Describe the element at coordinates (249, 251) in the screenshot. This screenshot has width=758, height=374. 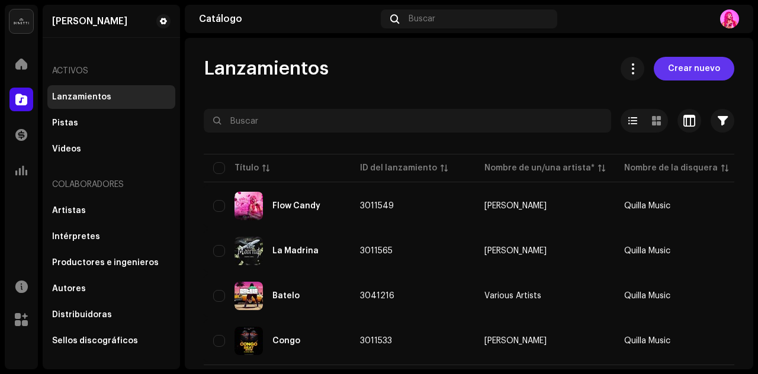
I see `img: 9164cd66-aa78-4efa-9718-9f99d8c34ef6` at that location.